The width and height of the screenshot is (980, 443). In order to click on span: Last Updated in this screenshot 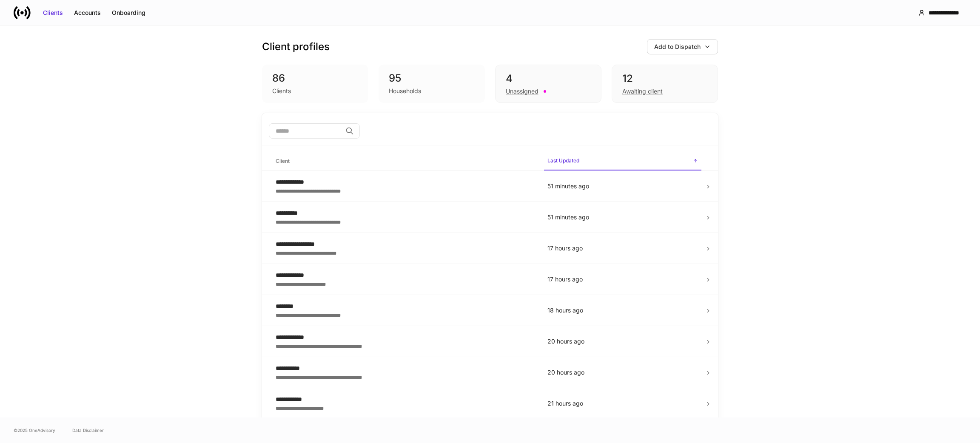, I will do `click(623, 162)`.